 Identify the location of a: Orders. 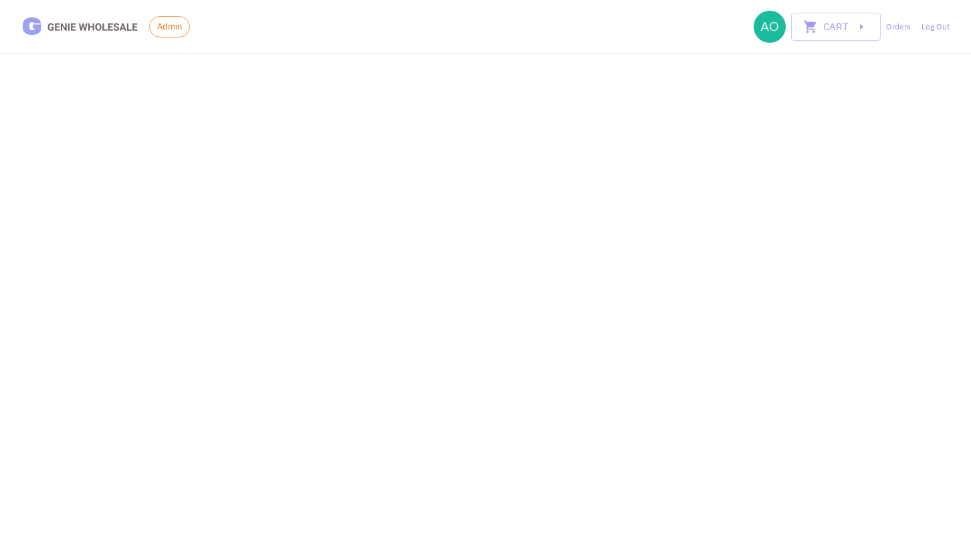
(898, 27).